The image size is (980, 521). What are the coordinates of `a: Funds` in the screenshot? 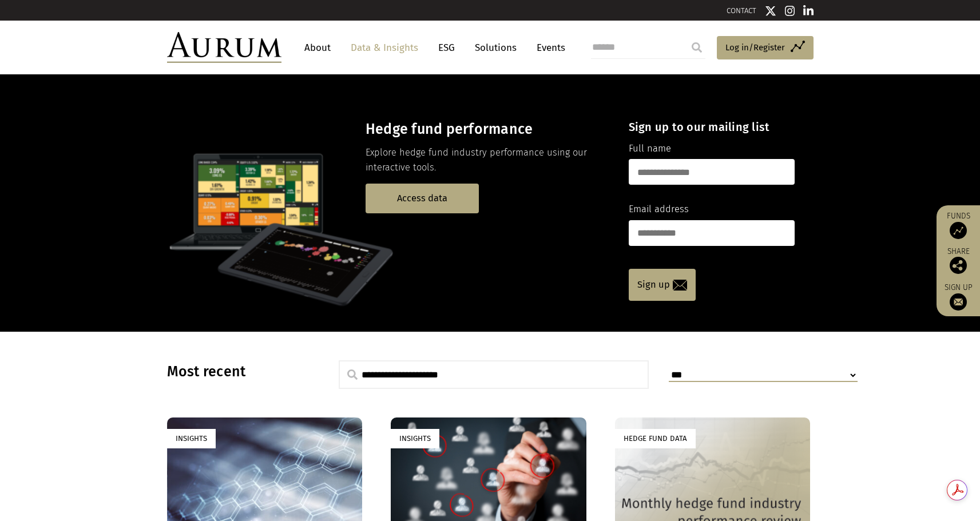 It's located at (959, 225).